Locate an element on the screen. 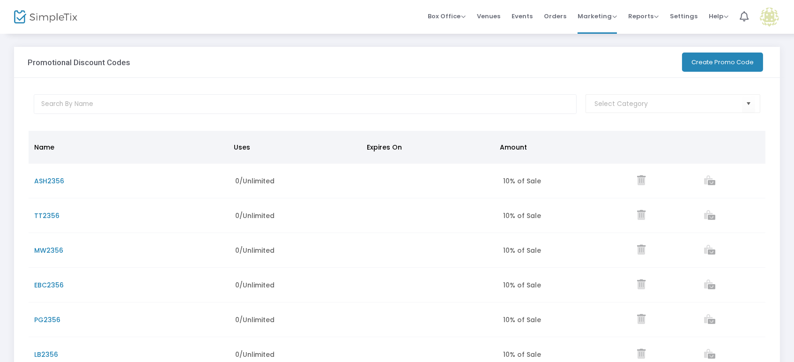  span: Box Office is located at coordinates (447, 16).